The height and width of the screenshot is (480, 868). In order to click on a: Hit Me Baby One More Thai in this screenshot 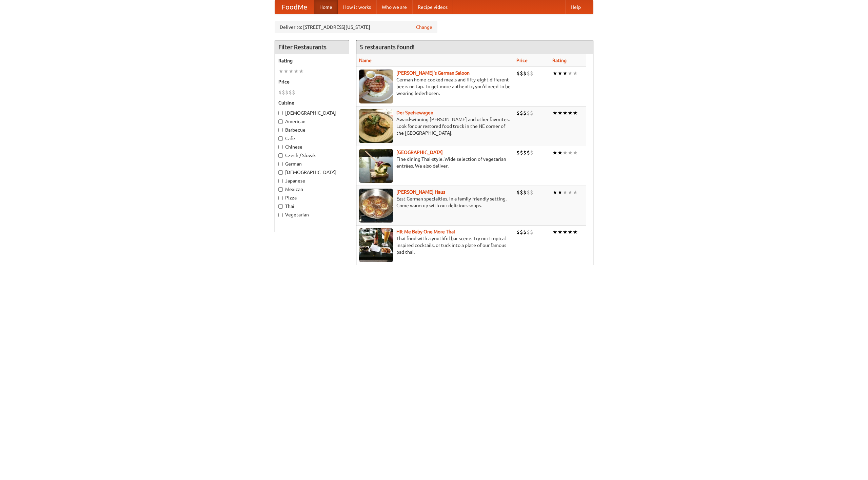, I will do `click(426, 232)`.